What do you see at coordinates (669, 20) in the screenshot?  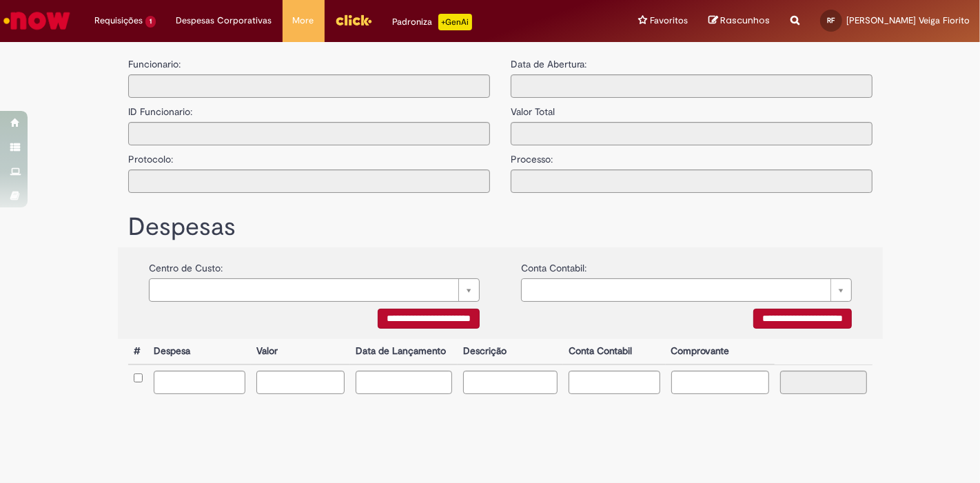 I see `span: Favoritos` at bounding box center [669, 20].